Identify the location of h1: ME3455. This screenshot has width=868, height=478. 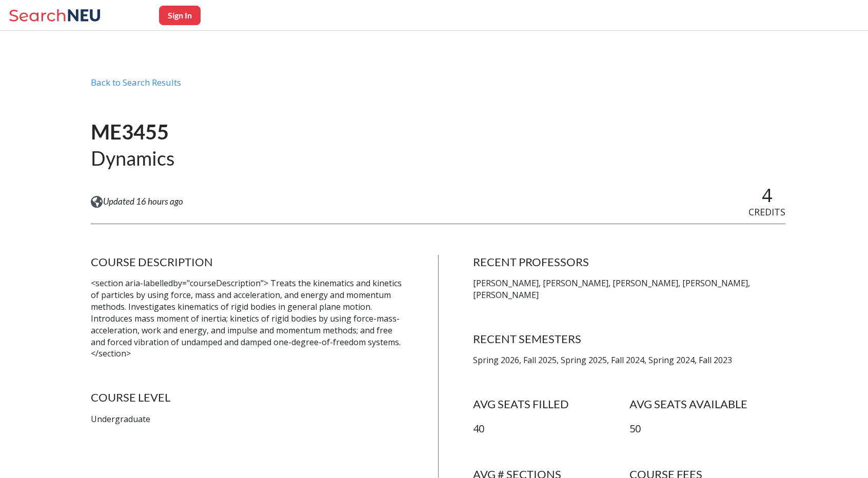
(132, 132).